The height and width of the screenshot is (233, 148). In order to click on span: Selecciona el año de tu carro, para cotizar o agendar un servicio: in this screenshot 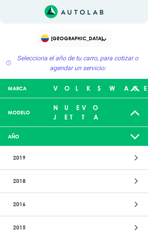, I will do `click(77, 63)`.